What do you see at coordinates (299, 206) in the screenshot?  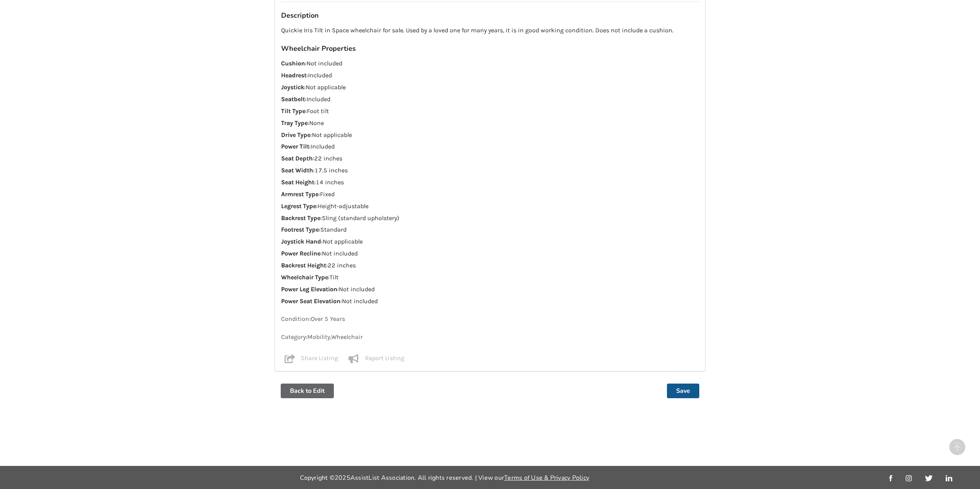 I see `strong: Legrest Type` at bounding box center [299, 206].